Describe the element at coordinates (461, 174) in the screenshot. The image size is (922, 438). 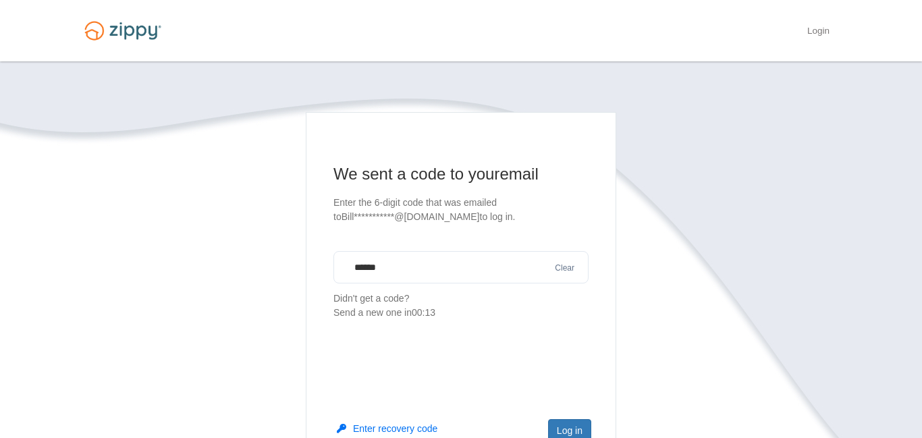
I see `h1: We sent a code to your email` at that location.